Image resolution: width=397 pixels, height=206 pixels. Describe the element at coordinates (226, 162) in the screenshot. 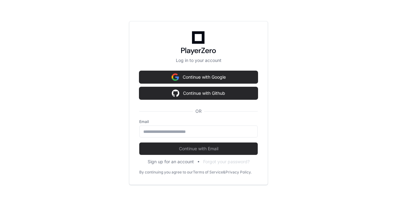

I see `button: Forgot your password?` at that location.